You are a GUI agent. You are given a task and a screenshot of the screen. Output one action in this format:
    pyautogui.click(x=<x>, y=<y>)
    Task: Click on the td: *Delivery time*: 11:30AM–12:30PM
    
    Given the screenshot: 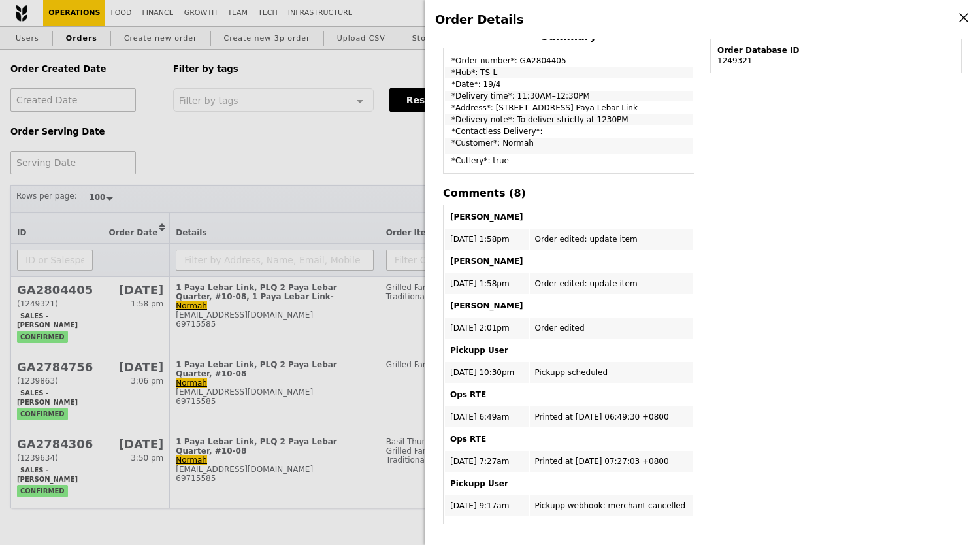 What is the action you would take?
    pyautogui.click(x=568, y=96)
    